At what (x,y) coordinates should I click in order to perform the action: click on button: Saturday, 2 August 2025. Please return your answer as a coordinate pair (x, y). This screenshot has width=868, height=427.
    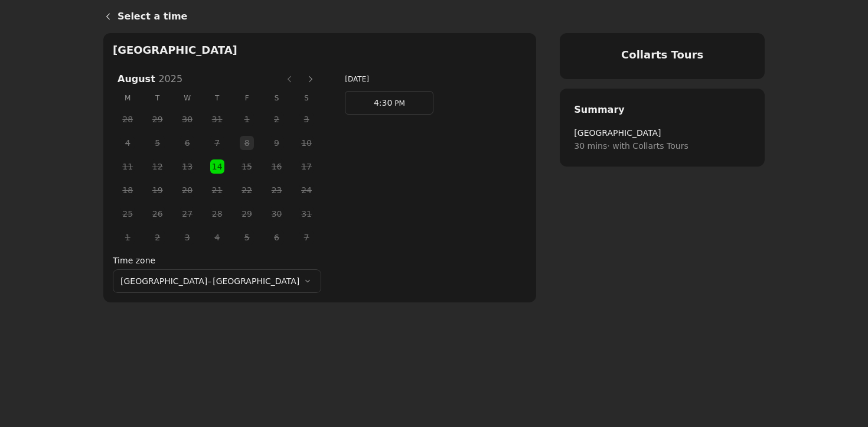
    Looking at the image, I should click on (277, 120).